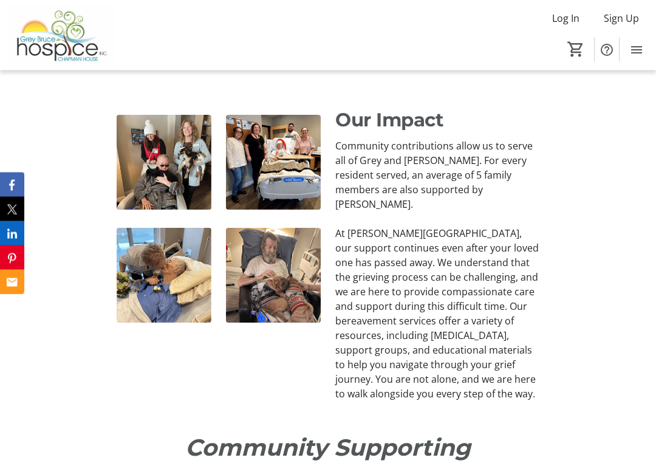 This screenshot has width=656, height=466. I want to click on button: Sign Up, so click(622, 18).